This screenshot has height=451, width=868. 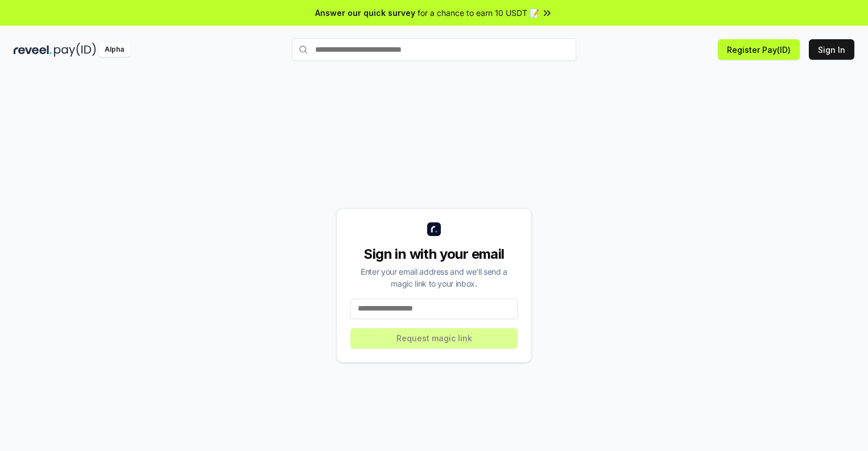 What do you see at coordinates (114, 49) in the screenshot?
I see `div: Alpha` at bounding box center [114, 49].